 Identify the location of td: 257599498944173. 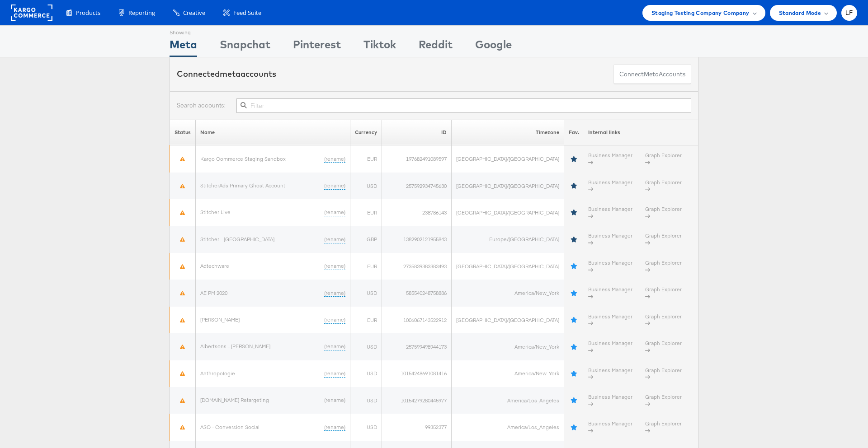
(417, 346).